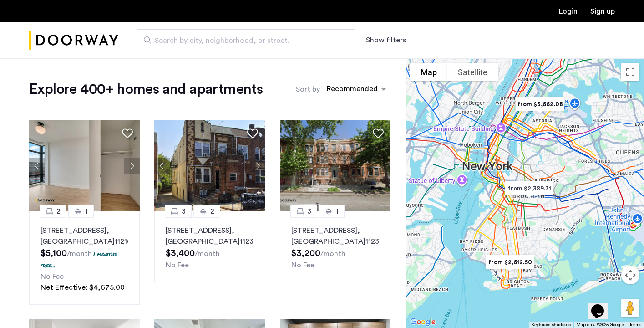 Image resolution: width=644 pixels, height=328 pixels. I want to click on h1: Explore 400+ homes and apartments, so click(146, 89).